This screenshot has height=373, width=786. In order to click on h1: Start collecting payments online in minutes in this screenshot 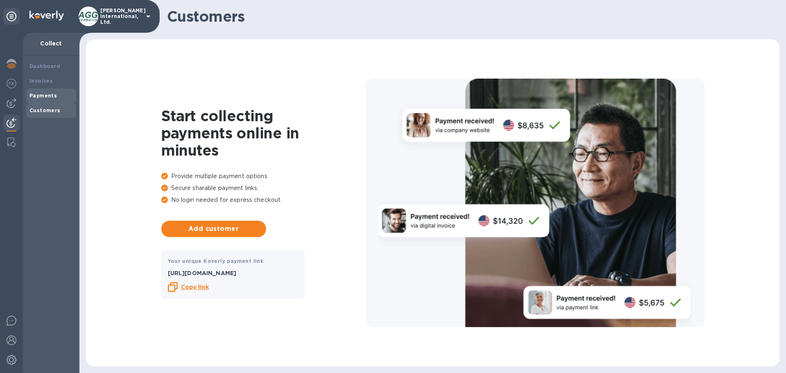, I will do `click(264, 133)`.